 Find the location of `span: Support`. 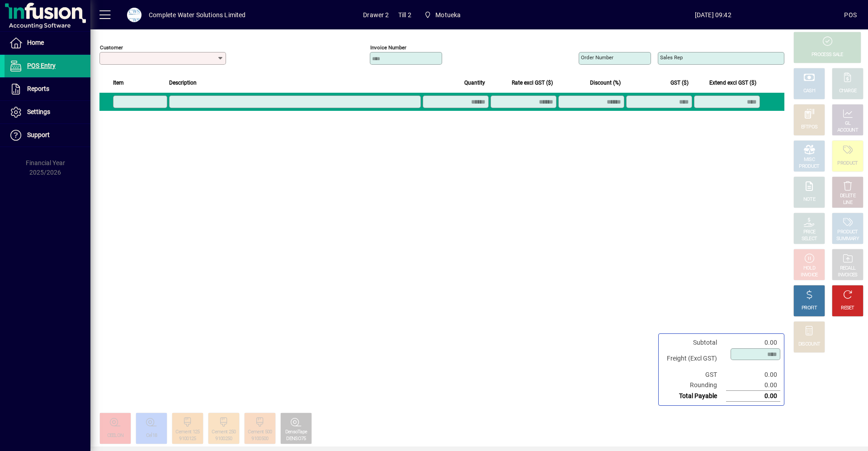

span: Support is located at coordinates (39, 135).